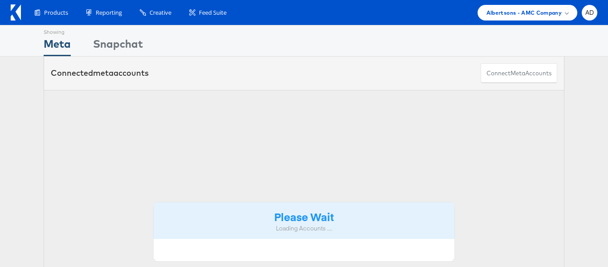 The width and height of the screenshot is (608, 267). What do you see at coordinates (304, 228) in the screenshot?
I see `div: Loading Accounts ....` at bounding box center [304, 228].